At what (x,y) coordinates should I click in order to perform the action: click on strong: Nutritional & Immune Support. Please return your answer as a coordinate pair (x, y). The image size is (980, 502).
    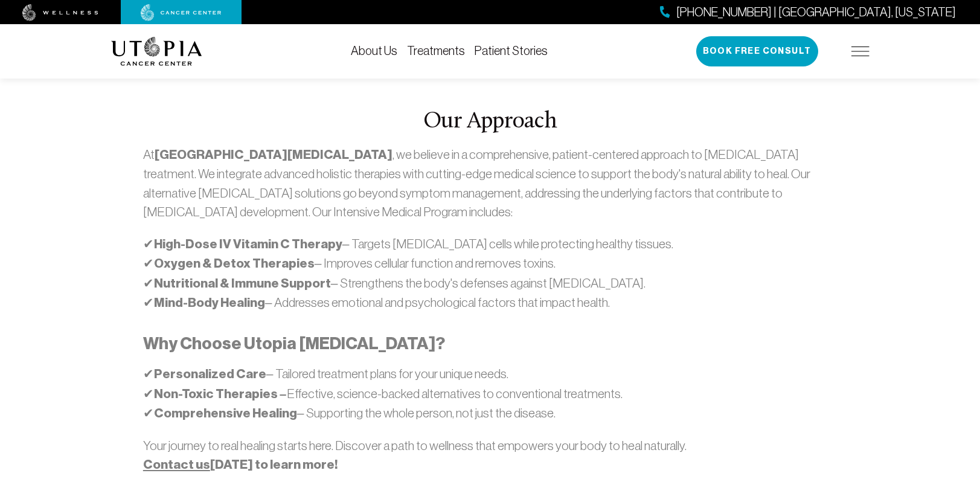
    Looking at the image, I should click on (242, 283).